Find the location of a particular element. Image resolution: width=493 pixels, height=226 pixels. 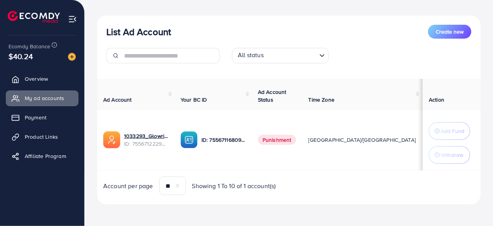

a: My ad accounts is located at coordinates (42, 98).